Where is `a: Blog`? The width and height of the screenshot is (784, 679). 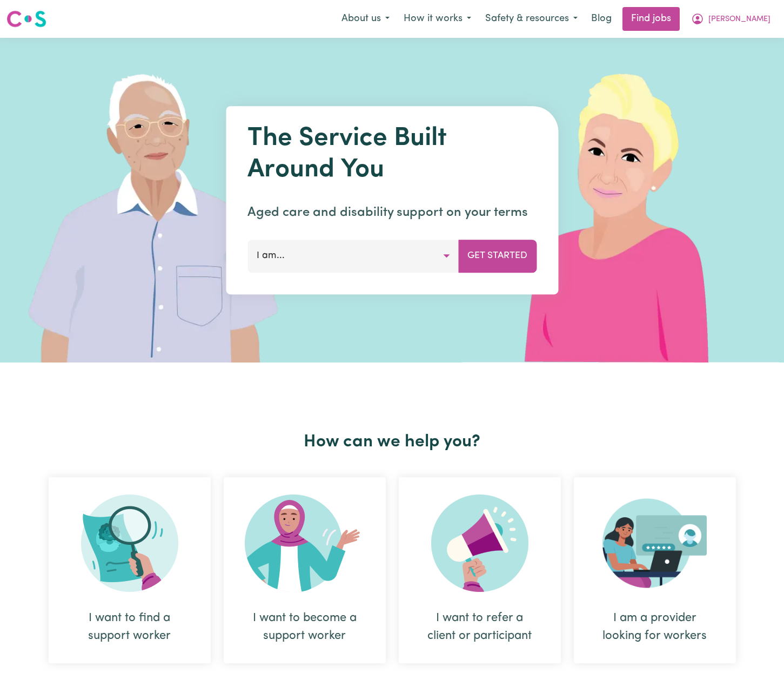 a: Blog is located at coordinates (602, 19).